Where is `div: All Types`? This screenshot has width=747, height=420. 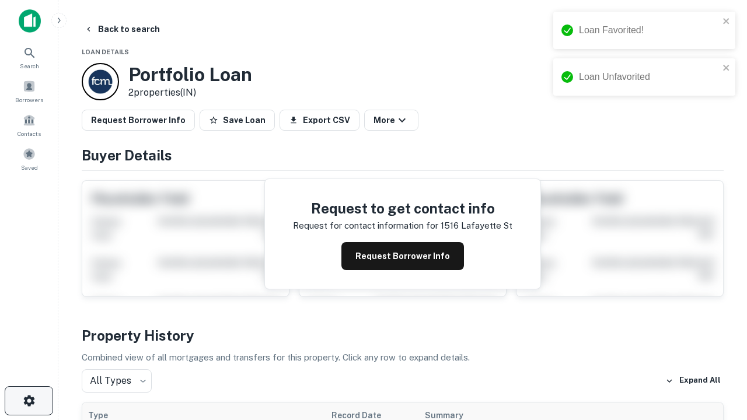 div: All Types is located at coordinates (117, 381).